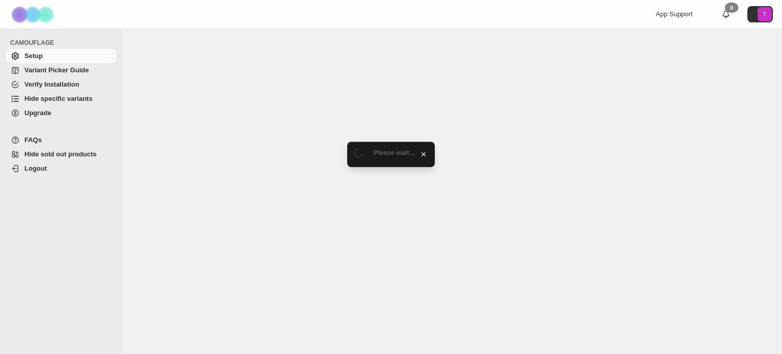 The image size is (782, 354). Describe the element at coordinates (64, 43) in the screenshot. I see `span: CAMOUFLAGE` at that location.